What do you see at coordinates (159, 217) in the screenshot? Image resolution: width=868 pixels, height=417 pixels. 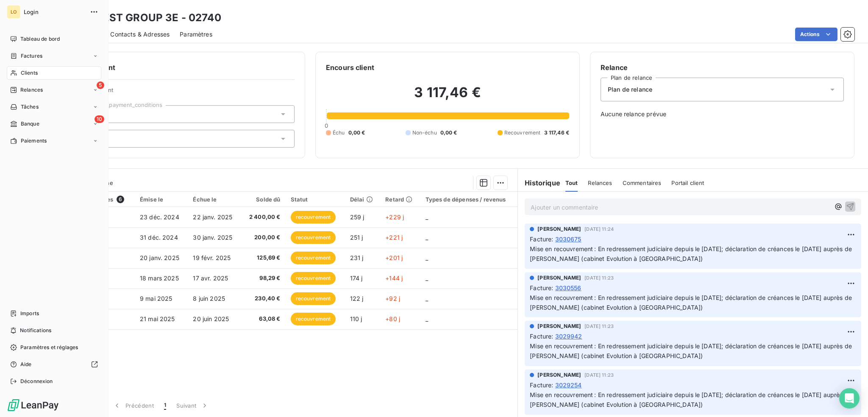 I see `span: 23 déc. 2024` at bounding box center [159, 217].